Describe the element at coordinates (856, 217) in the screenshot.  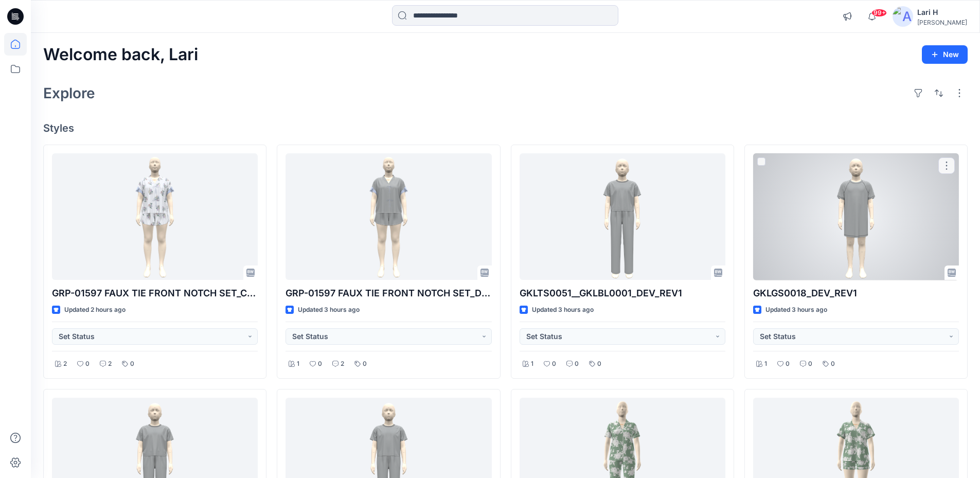
I see `a: GKLGS0018_DEV_REV1` at that location.